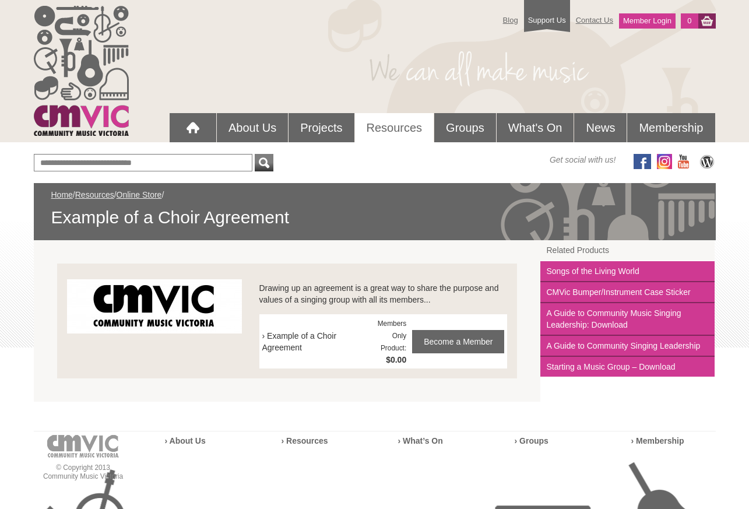 The height and width of the screenshot is (509, 749). What do you see at coordinates (396, 360) in the screenshot?
I see `strong: $0.00` at bounding box center [396, 360].